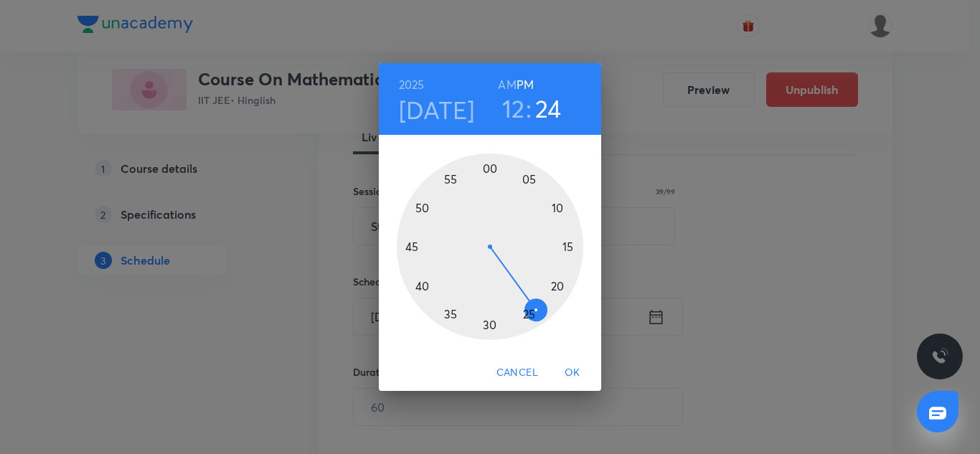 The height and width of the screenshot is (454, 980). What do you see at coordinates (573, 372) in the screenshot?
I see `span: OK` at bounding box center [573, 372].